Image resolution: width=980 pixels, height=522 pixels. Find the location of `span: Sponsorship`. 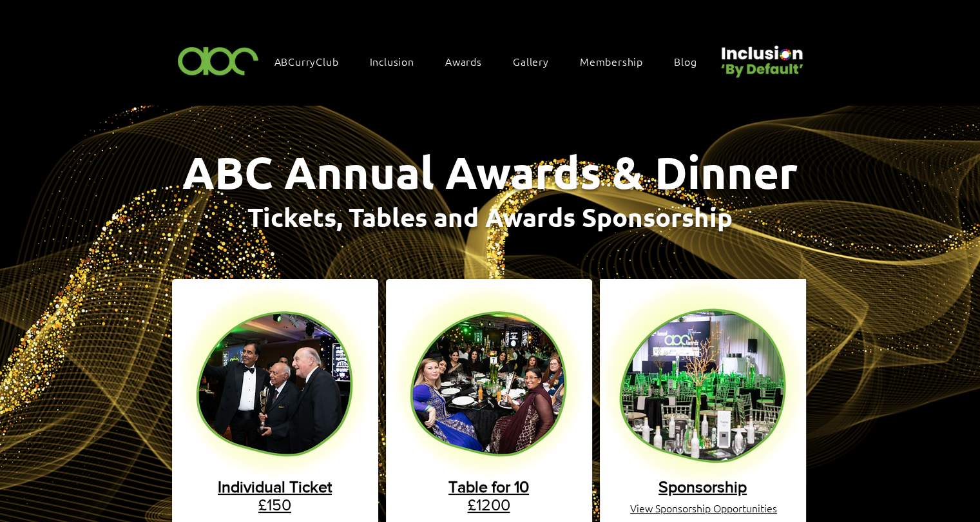

span: Sponsorship is located at coordinates (702, 487).